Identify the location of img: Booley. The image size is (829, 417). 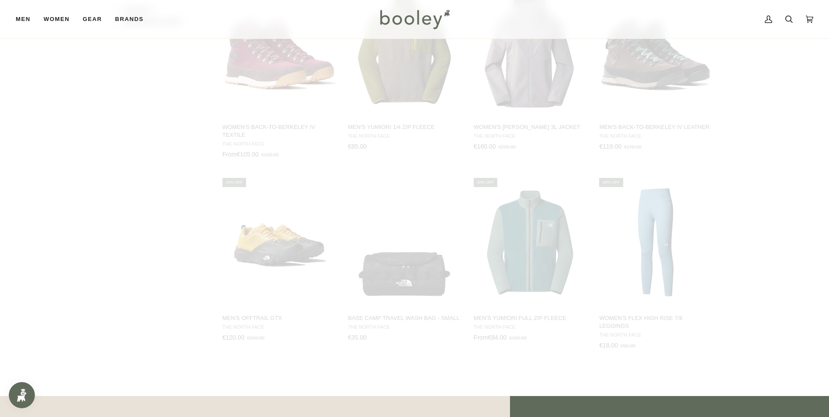
(414, 19).